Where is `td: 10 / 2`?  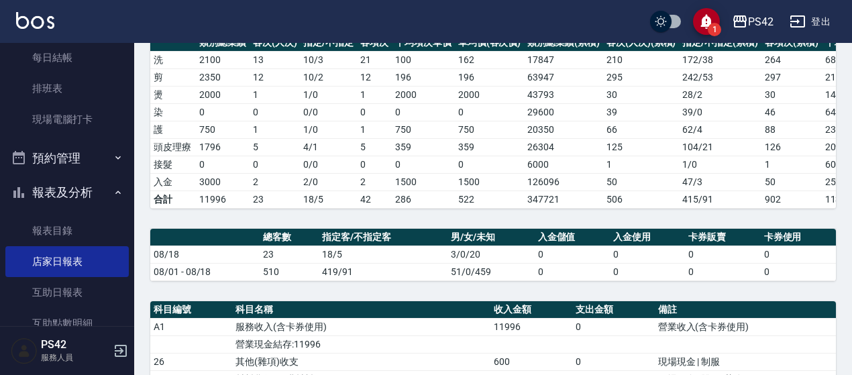 td: 10 / 2 is located at coordinates (328, 77).